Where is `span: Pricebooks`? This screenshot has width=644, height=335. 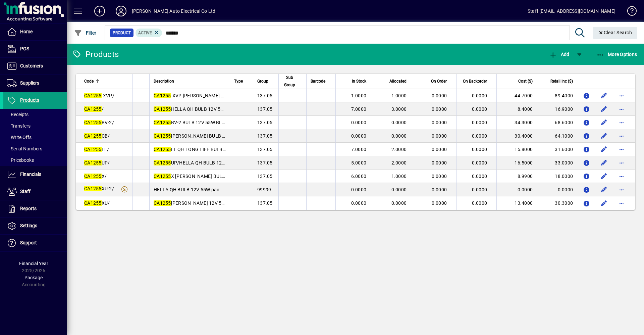
span: Pricebooks is located at coordinates (20, 160).